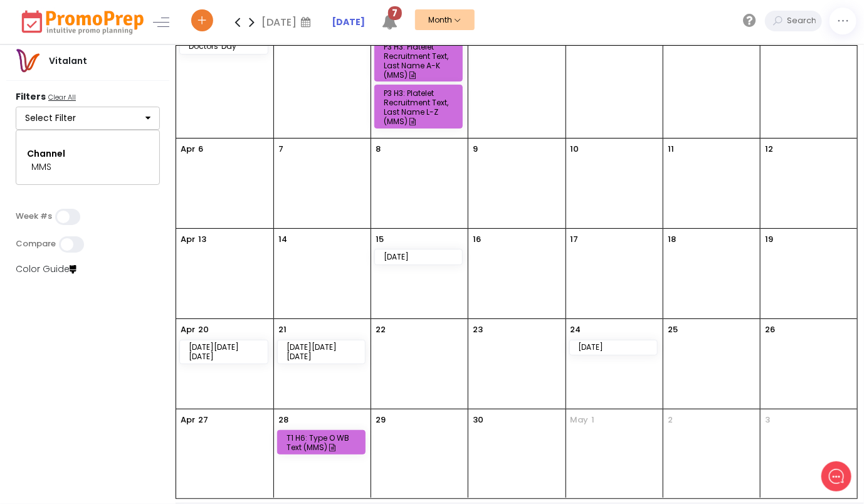 Image resolution: width=864 pixels, height=504 pixels. I want to click on p: 28, so click(284, 420).